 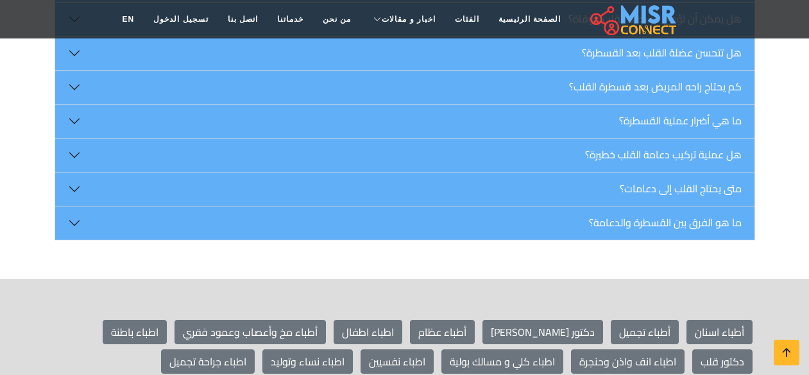 What do you see at coordinates (405, 53) in the screenshot?
I see `button: هل تتحسن عضلة القلب بعد القسطرة؟` at bounding box center [405, 53].